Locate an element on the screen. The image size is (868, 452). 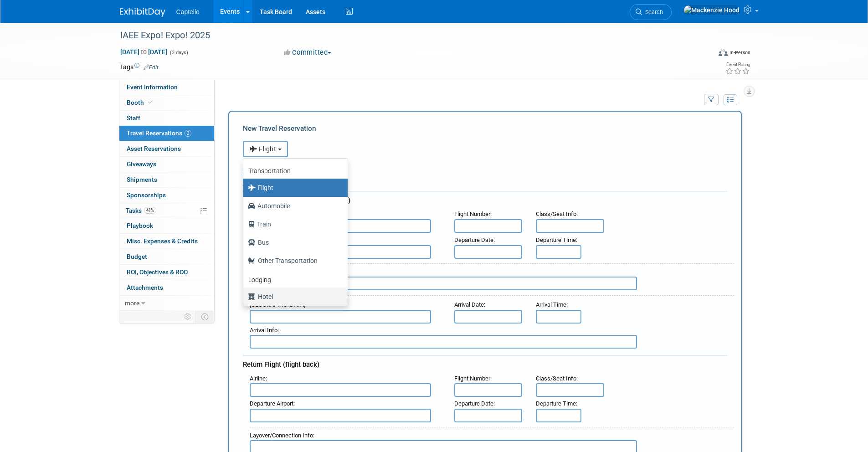
td: Personalize Event Tab Strip is located at coordinates (188, 317).